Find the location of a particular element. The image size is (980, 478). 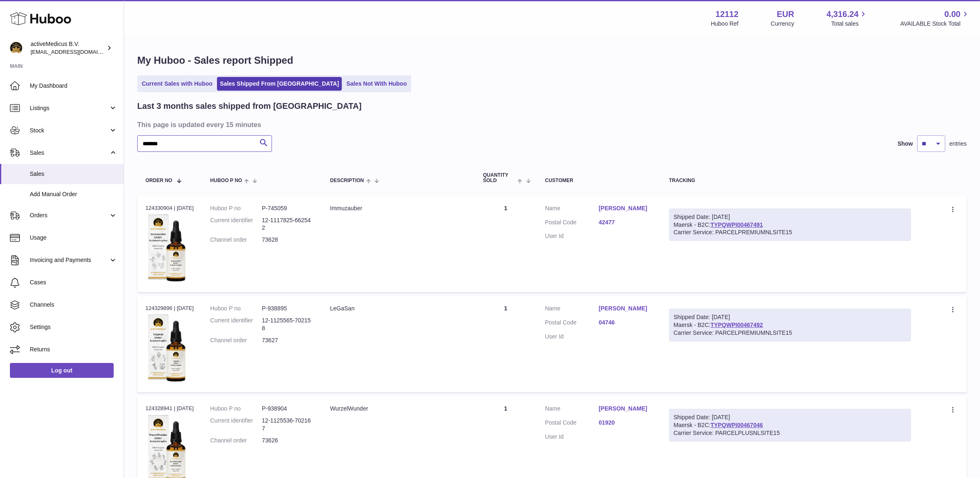

span: My Dashboard is located at coordinates (74, 86).